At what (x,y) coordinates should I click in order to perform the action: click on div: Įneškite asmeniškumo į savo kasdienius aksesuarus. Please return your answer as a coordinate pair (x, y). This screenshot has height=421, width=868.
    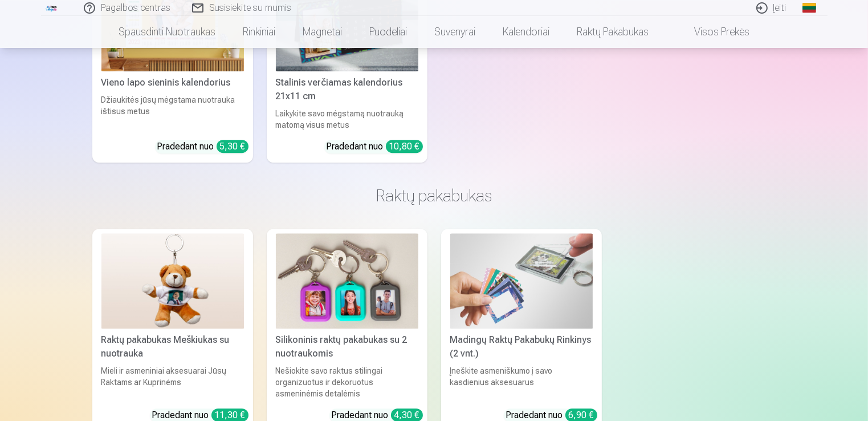
    Looking at the image, I should click on (521, 382).